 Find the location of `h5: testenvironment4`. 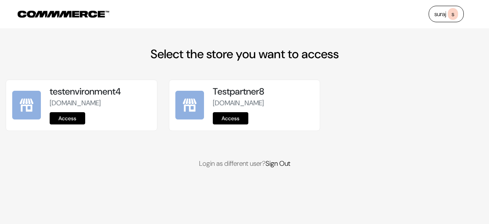

h5: testenvironment4 is located at coordinates (100, 91).